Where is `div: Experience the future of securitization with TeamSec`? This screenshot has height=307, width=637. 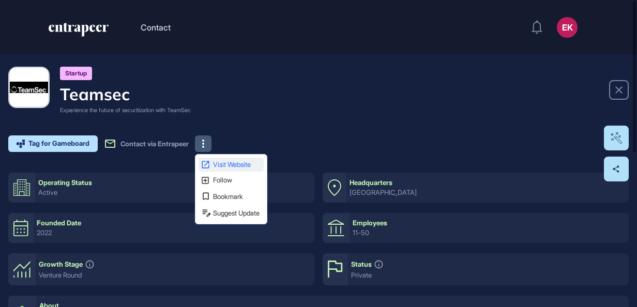
div: Experience the future of securitization with TeamSec is located at coordinates (125, 110).